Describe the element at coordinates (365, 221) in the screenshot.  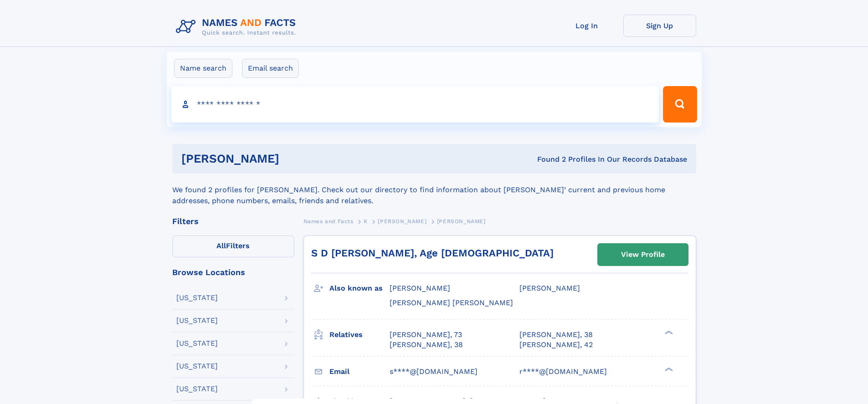
I see `span: K` at that location.